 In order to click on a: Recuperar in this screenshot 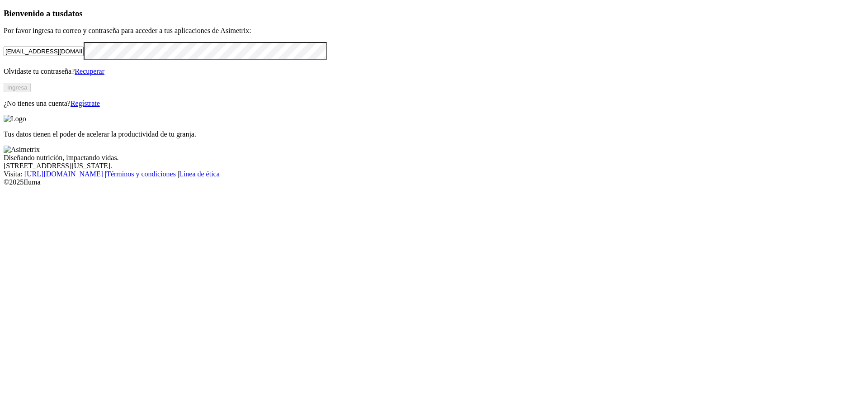, I will do `click(90, 71)`.